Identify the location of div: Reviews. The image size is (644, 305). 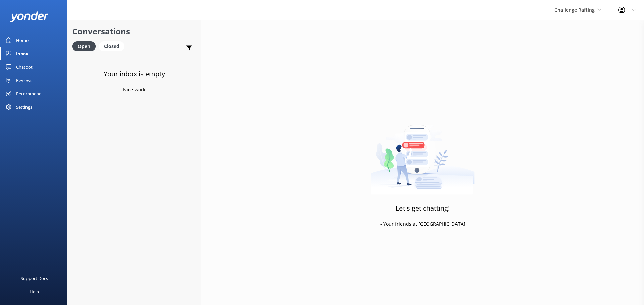
(24, 80).